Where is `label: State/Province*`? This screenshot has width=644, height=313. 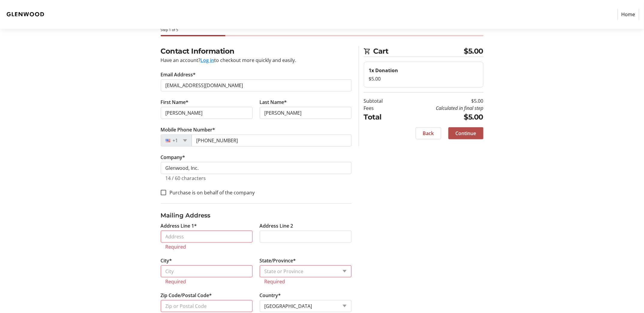
label: State/Province* is located at coordinates (278, 261).